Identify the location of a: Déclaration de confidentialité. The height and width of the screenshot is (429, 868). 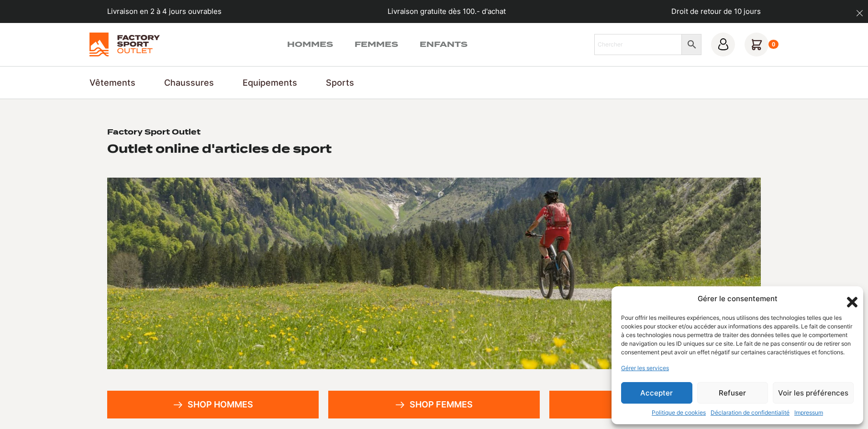
(750, 413).